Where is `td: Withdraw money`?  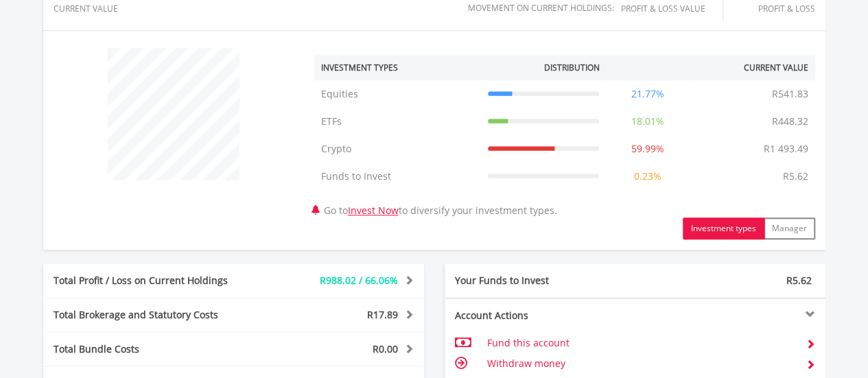
td: Withdraw money is located at coordinates (640, 363).